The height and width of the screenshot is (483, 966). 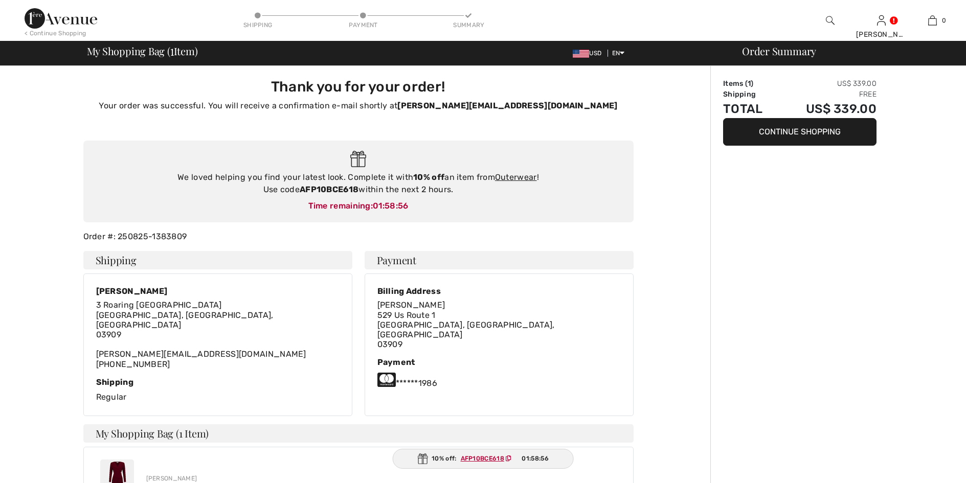 What do you see at coordinates (845, 51) in the screenshot?
I see `div: Order Summary` at bounding box center [845, 51].